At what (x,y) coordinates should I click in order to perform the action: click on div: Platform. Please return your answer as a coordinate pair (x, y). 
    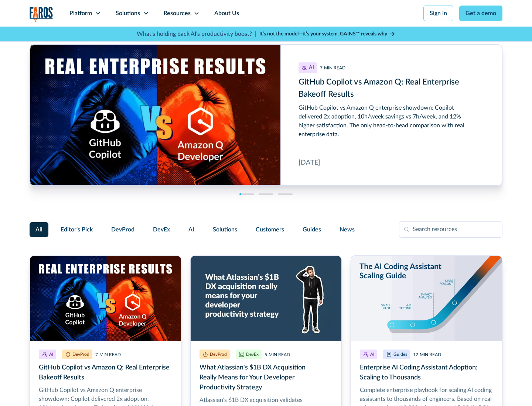
    Looking at the image, I should click on (80, 13).